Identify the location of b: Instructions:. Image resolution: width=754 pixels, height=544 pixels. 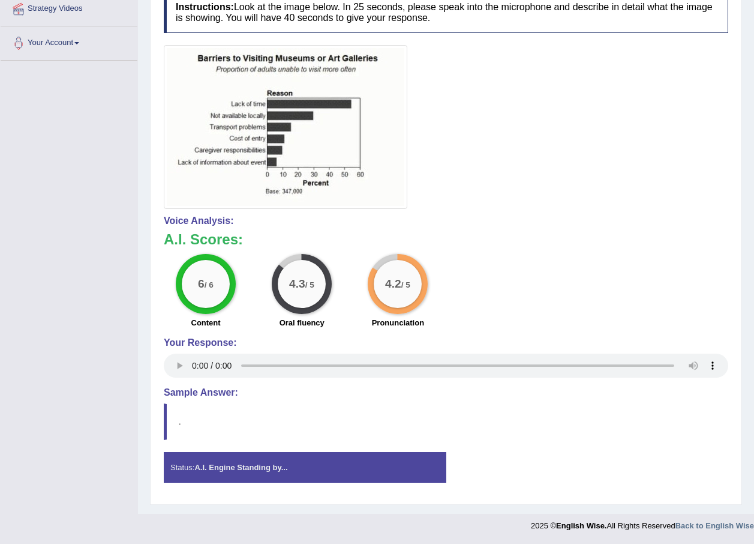
(205, 7).